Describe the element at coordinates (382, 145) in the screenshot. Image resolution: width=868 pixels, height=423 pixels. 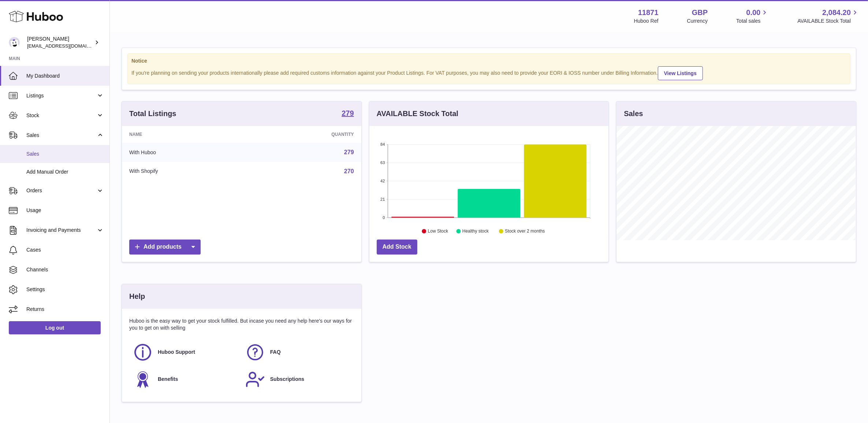
I see `text: 84` at that location.